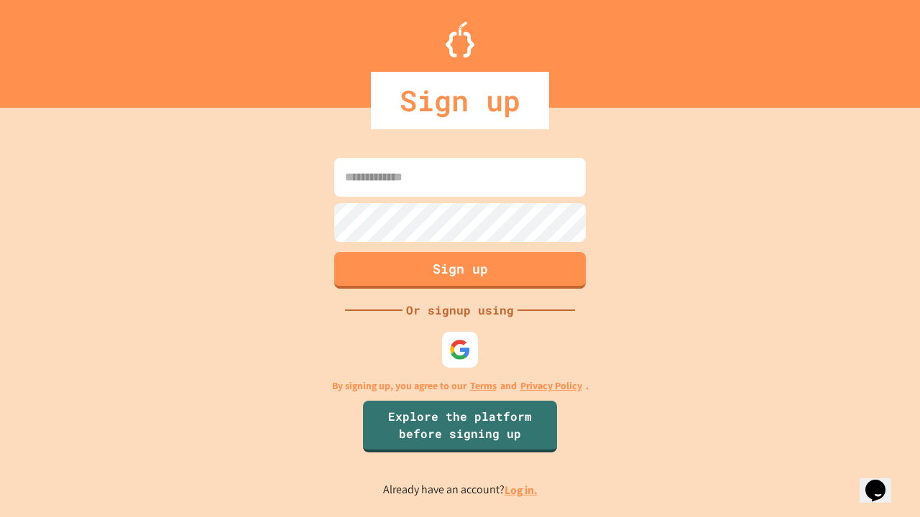 This screenshot has width=920, height=517. Describe the element at coordinates (551, 386) in the screenshot. I see `a: Privacy Policy` at that location.